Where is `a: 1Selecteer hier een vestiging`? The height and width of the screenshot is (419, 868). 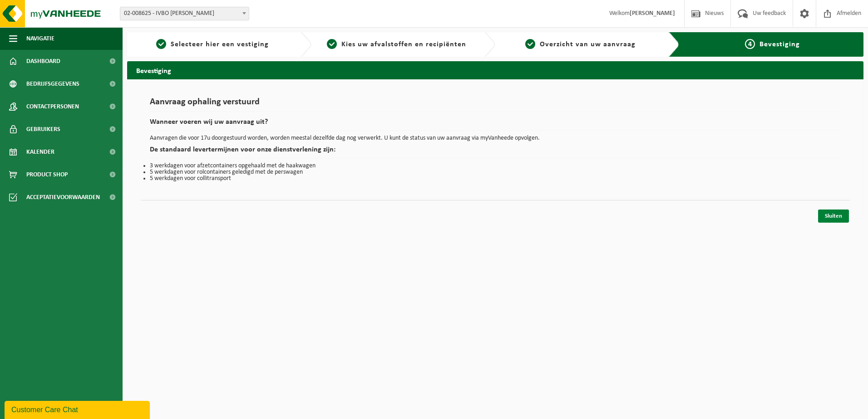
a: 1Selecteer hier een vestiging is located at coordinates (212, 44).